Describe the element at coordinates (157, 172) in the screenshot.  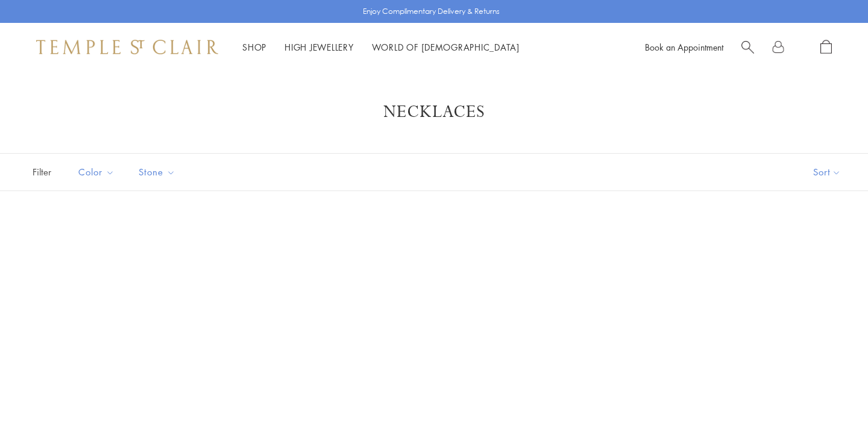
I see `button: Stone` at that location.